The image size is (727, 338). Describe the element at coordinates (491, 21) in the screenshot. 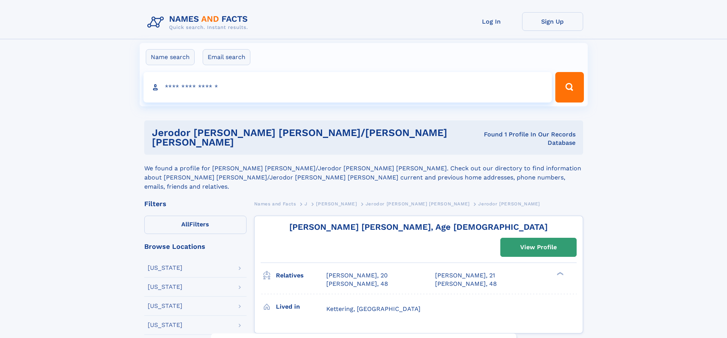

I see `a: Log In` at that location.